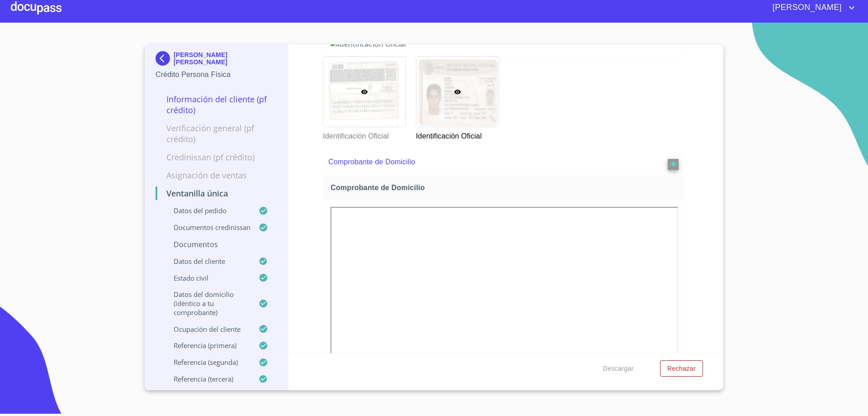  What do you see at coordinates (216, 175) in the screenshot?
I see `p: Asignación de Ventas` at bounding box center [216, 175].